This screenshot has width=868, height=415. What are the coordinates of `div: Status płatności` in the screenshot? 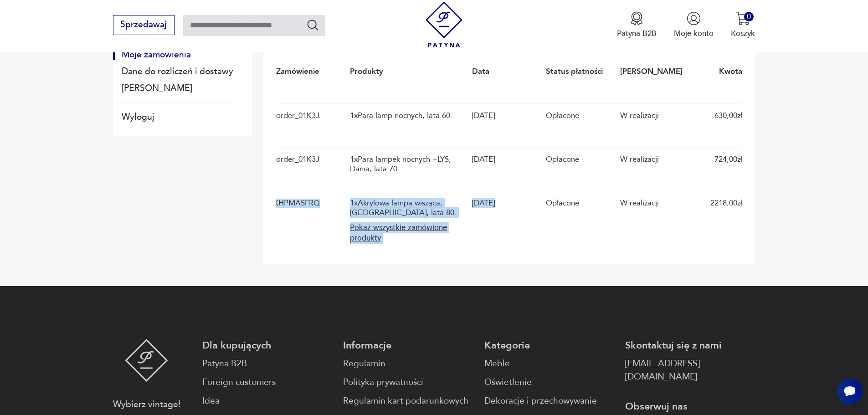 It's located at (580, 72).